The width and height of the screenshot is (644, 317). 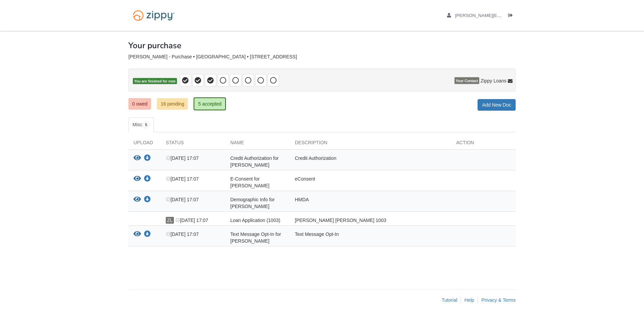 What do you see at coordinates (467, 81) in the screenshot?
I see `span: Your Contact` at bounding box center [467, 81].